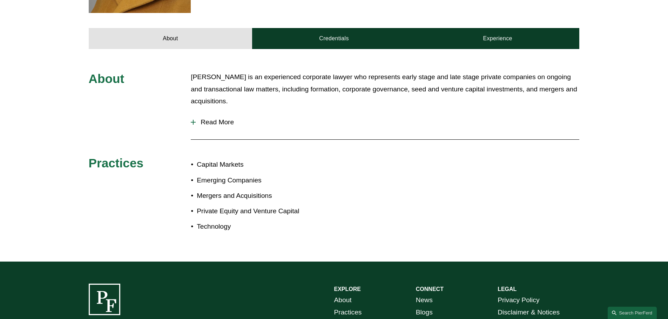  What do you see at coordinates (385, 122) in the screenshot?
I see `button: Read More` at bounding box center [385, 122].